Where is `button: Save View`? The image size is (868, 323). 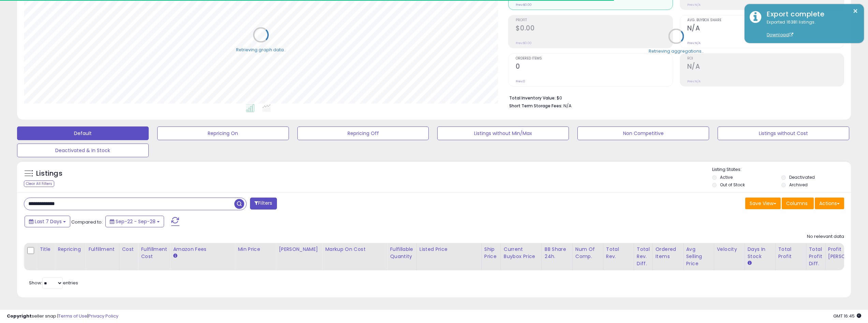 button: Save View is located at coordinates (763, 203).